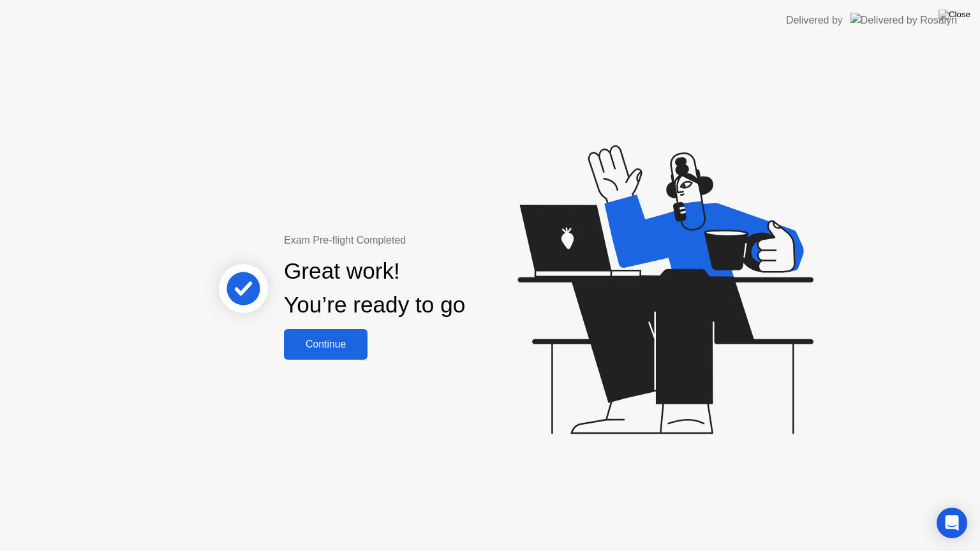 The width and height of the screenshot is (980, 551). Describe the element at coordinates (903, 20) in the screenshot. I see `img: Delivered by Rosalyn` at that location.